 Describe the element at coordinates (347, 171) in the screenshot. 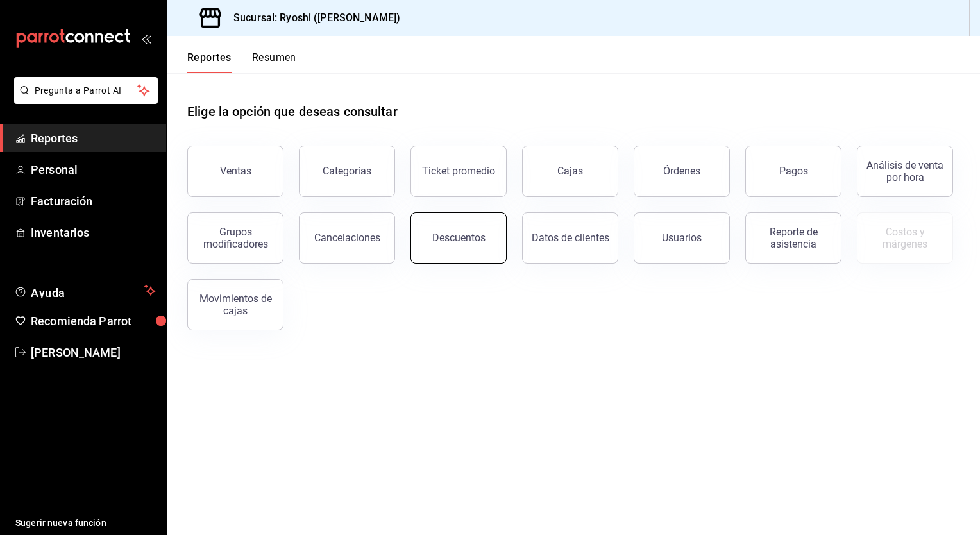

I see `button: Categorías` at that location.